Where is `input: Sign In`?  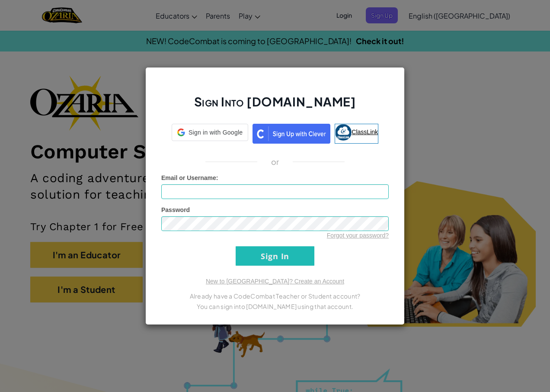 input: Sign In is located at coordinates (275, 256).